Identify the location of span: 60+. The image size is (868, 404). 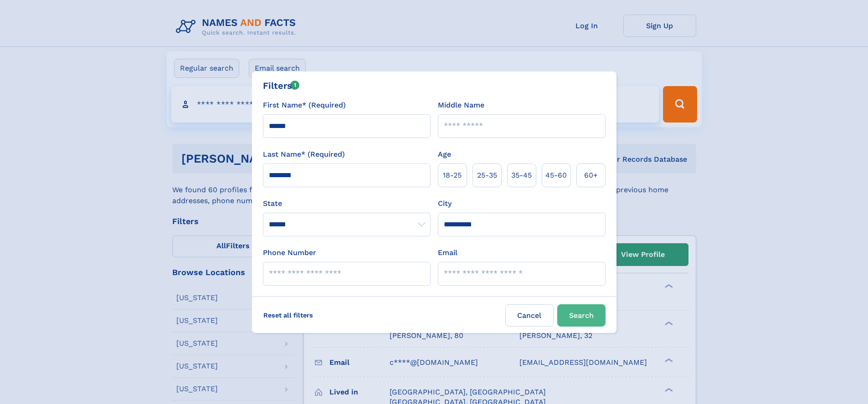
(591, 176).